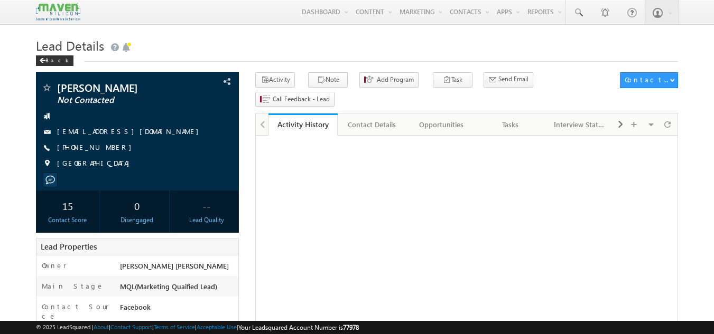 The height and width of the screenshot is (334, 714). I want to click on img: Custom Logo, so click(58, 12).